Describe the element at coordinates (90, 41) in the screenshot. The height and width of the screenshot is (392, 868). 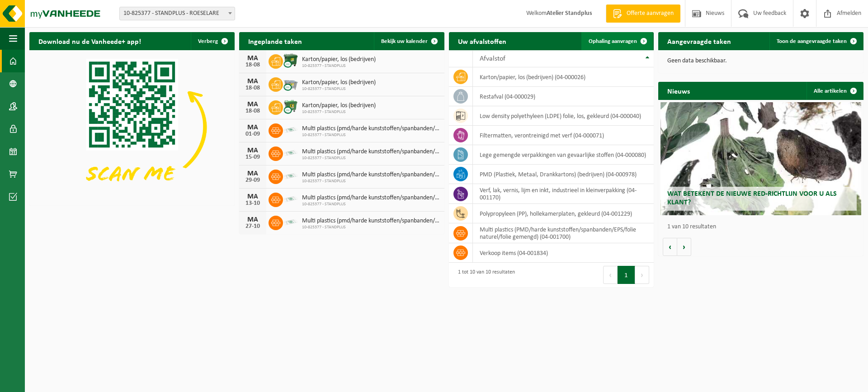
I see `h2: Download nu de Vanheede+ app!` at that location.